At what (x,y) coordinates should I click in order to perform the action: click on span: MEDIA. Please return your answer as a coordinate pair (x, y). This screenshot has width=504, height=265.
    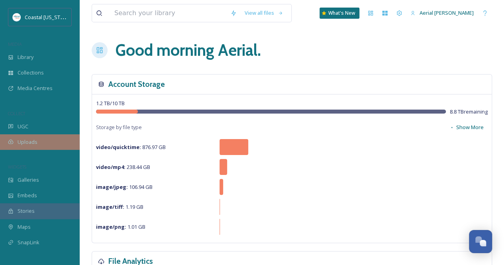
    Looking at the image, I should click on (15, 44).